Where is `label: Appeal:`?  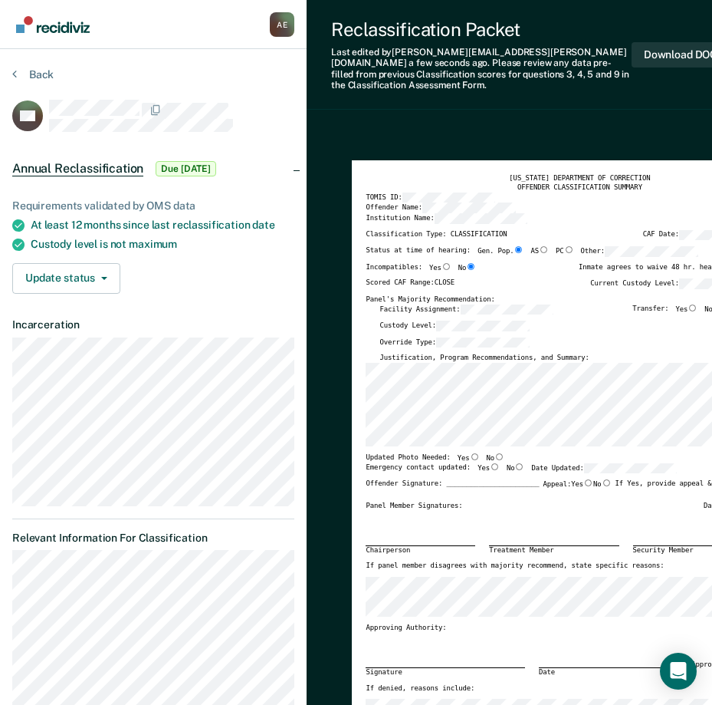
label: Appeal: is located at coordinates (577, 487).